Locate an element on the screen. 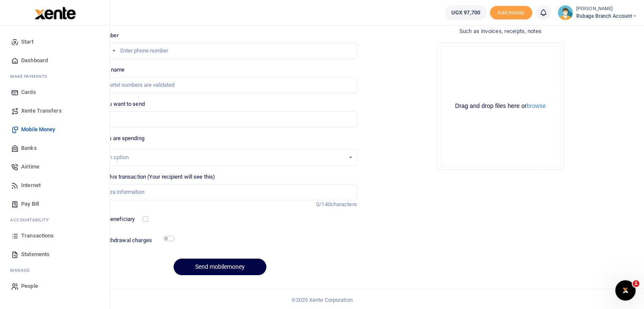 This screenshot has width=644, height=309. span: characters is located at coordinates (344, 204).